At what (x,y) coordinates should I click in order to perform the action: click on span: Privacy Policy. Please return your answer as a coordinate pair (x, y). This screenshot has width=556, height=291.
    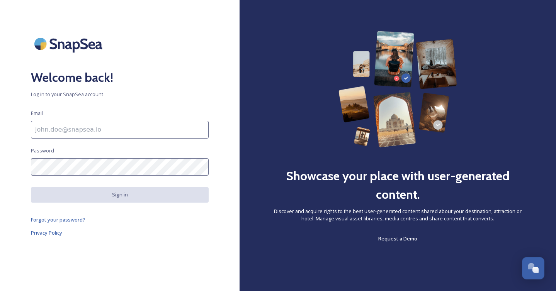
    Looking at the image, I should click on (46, 233).